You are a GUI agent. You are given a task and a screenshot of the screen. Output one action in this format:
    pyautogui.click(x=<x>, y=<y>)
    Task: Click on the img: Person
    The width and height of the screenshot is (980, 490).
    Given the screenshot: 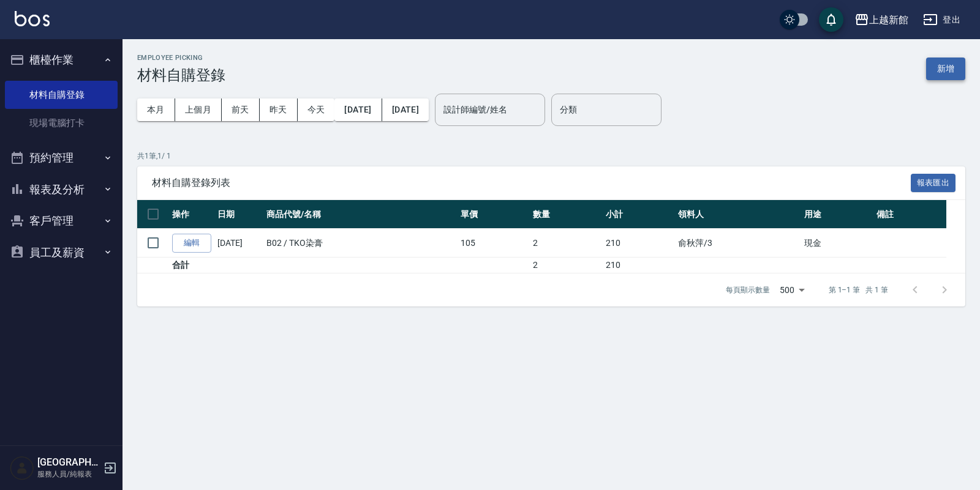 What is the action you would take?
    pyautogui.click(x=22, y=468)
    